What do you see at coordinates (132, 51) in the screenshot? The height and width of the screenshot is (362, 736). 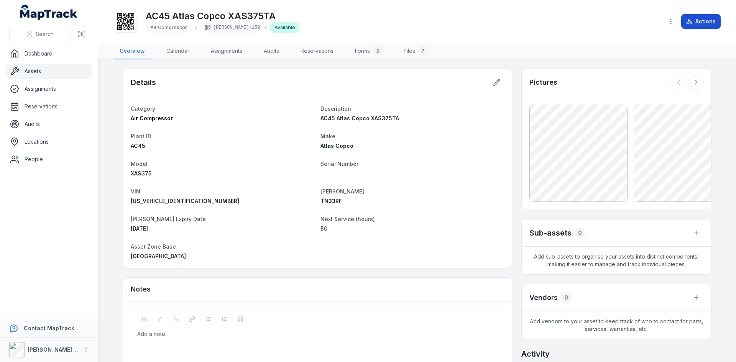 I see `a: Overview` at bounding box center [132, 51].